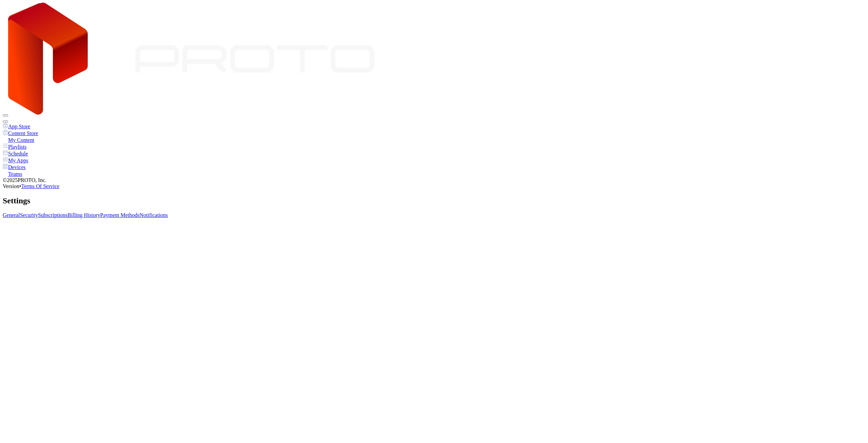 The height and width of the screenshot is (443, 868). What do you see at coordinates (434, 174) in the screenshot?
I see `div: Teams` at bounding box center [434, 174].